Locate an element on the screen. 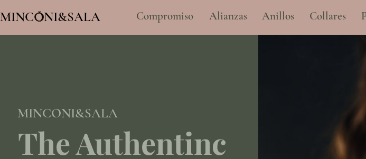 This screenshot has width=366, height=159. a: Anillos is located at coordinates (277, 16).